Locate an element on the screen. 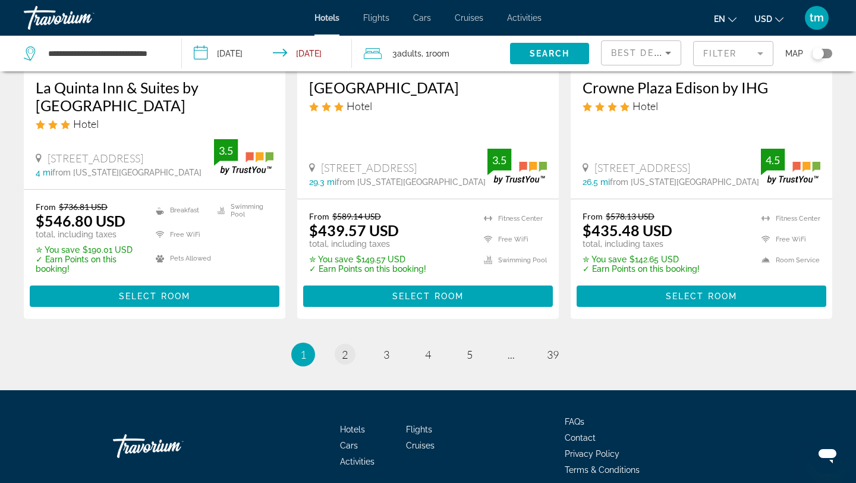 This screenshot has height=483, width=856. del: $589.14 USD is located at coordinates (357, 216).